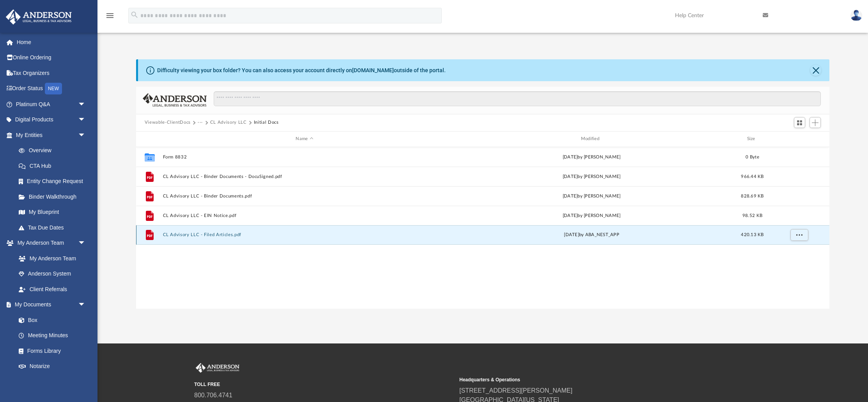 The width and height of the screenshot is (868, 402). What do you see at coordinates (110, 17) in the screenshot?
I see `a: menu` at bounding box center [110, 17].